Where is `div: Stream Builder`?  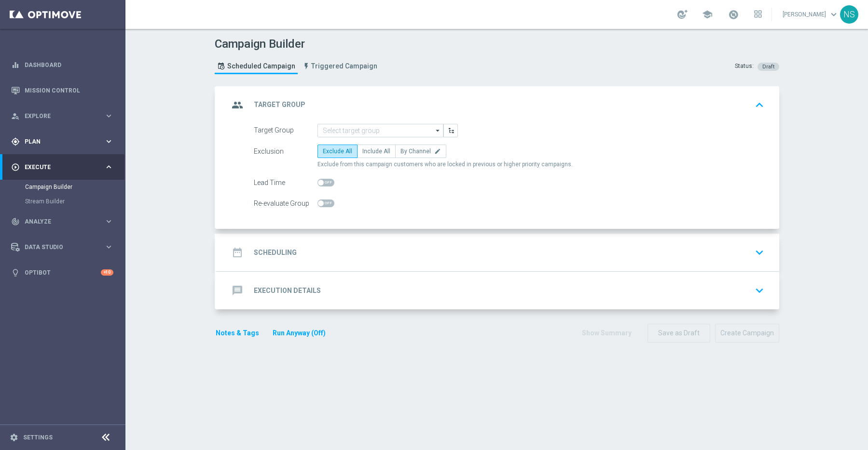 div: Stream Builder is located at coordinates (74, 202).